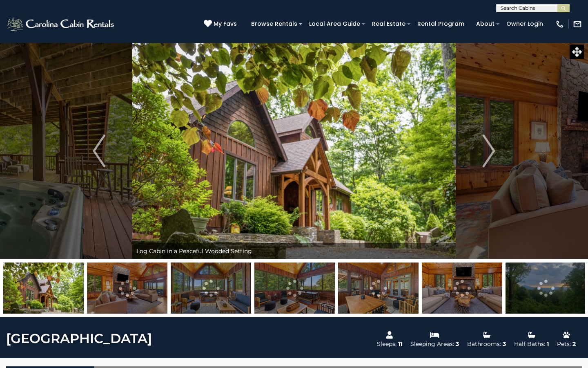  Describe the element at coordinates (61, 24) in the screenshot. I see `img: White-1-2.png` at that location.